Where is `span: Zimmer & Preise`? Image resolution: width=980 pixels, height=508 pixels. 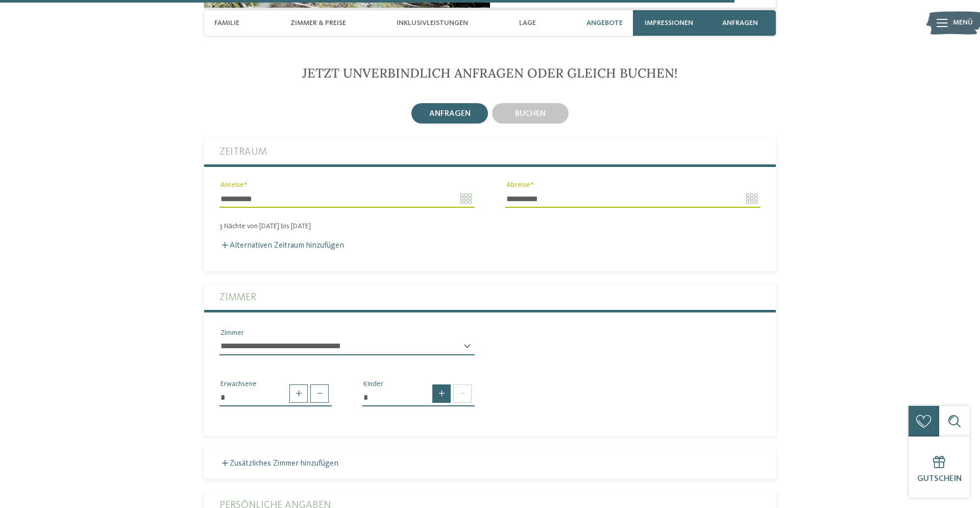 span: Zimmer & Preise is located at coordinates (318, 23).